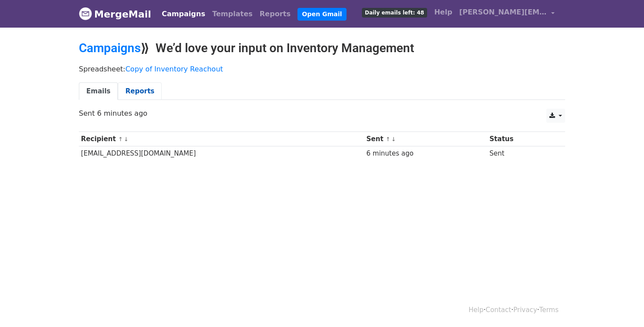  Describe the element at coordinates (521, 154) in the screenshot. I see `td: Sent` at that location.